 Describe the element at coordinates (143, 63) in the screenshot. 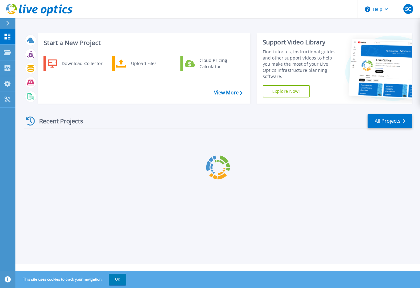

I see `a: Upload Files` at that location.